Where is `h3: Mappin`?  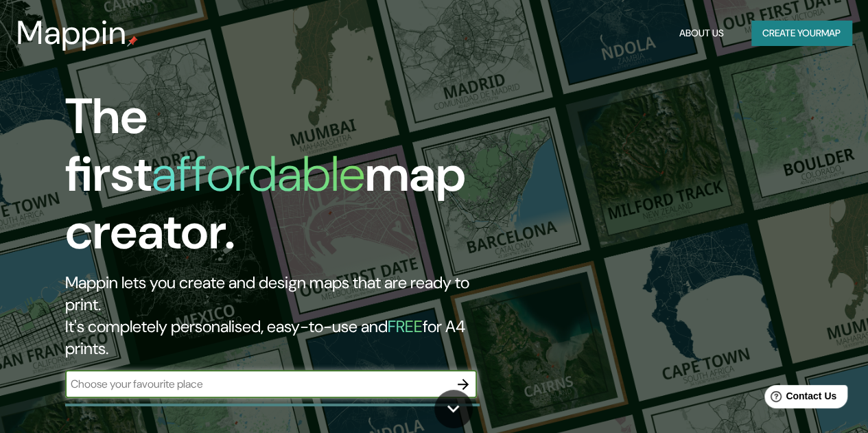
h3: Mappin is located at coordinates (72, 33).